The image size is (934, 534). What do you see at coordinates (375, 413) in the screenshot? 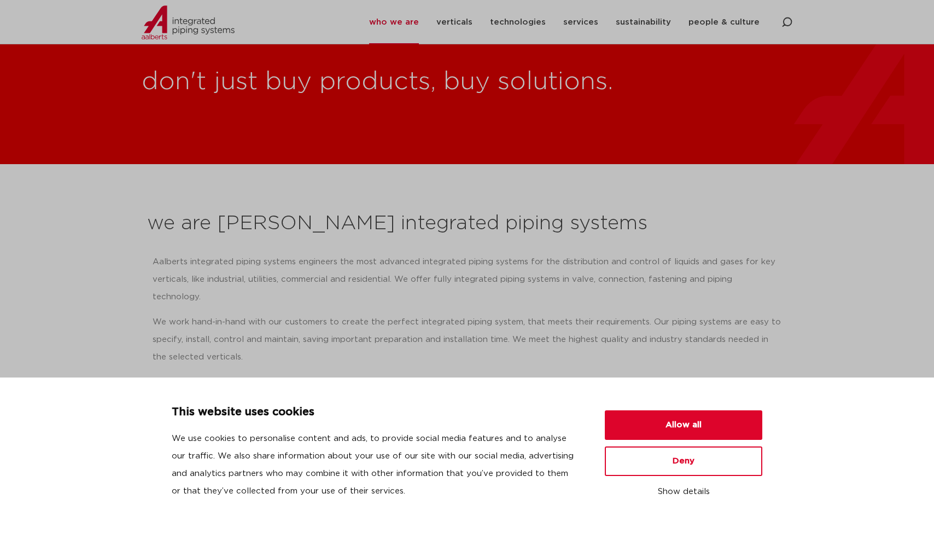
I see `p: This website uses cookies` at bounding box center [375, 413].